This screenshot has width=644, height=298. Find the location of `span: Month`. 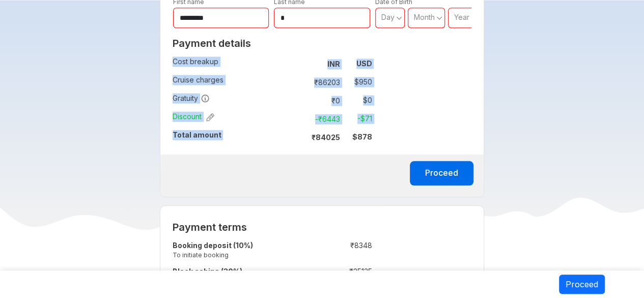

span: Month is located at coordinates (424, 17).